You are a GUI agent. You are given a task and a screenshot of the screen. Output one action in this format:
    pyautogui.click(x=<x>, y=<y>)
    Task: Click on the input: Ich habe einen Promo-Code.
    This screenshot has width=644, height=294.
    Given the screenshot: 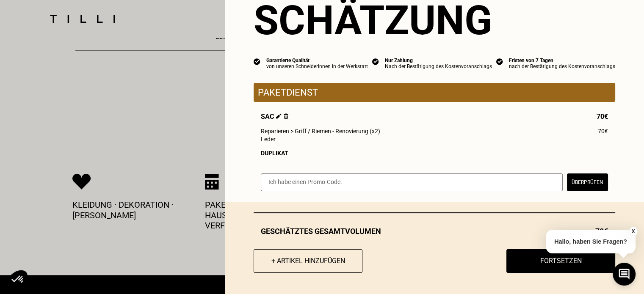 What is the action you would take?
    pyautogui.click(x=411, y=182)
    